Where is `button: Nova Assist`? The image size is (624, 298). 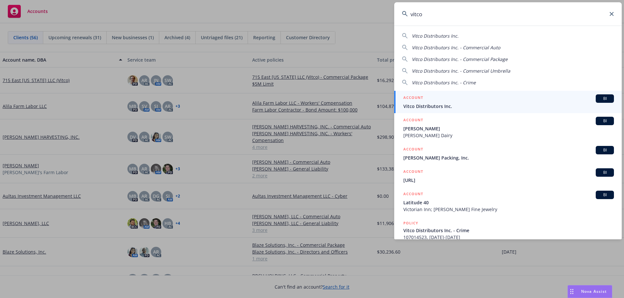
button: Nova Assist is located at coordinates (590, 292).